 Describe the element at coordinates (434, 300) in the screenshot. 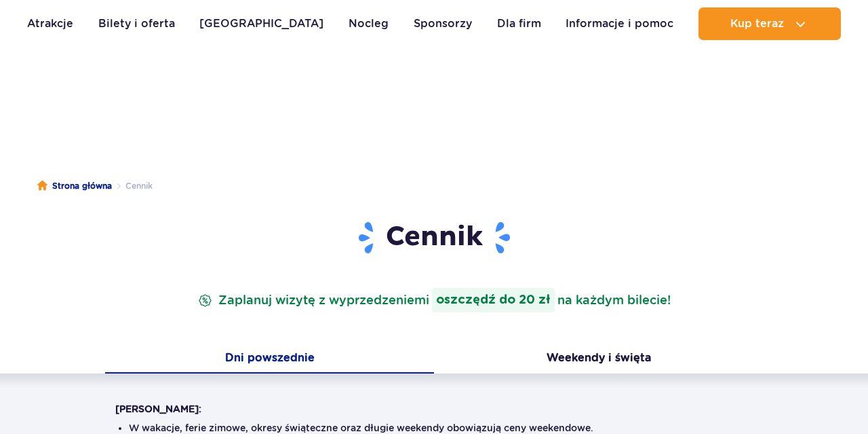

I see `p: Zaplanuj wizytę z wyprzedzeniem na każdym bilecie!` at that location.